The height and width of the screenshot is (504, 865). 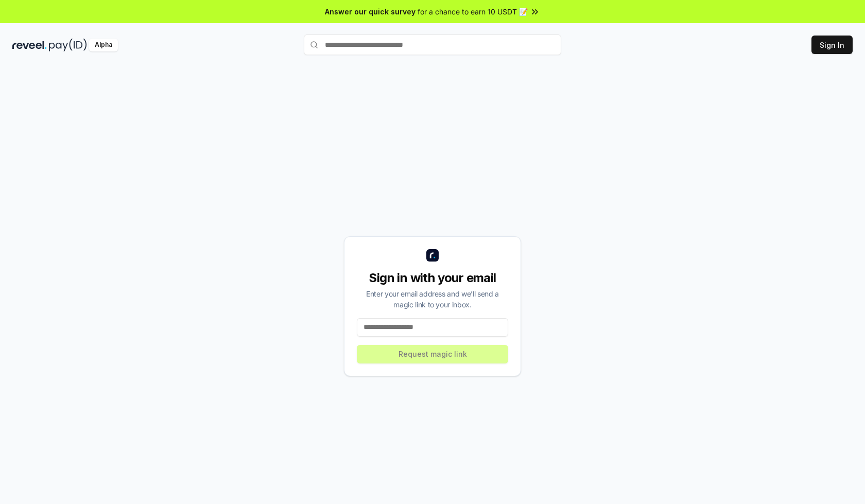 I want to click on span: for a chance to earn 10 USDT 📝, so click(x=473, y=11).